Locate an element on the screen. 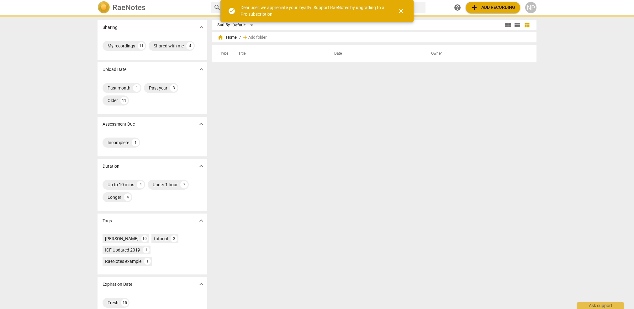  span: Add folder is located at coordinates (258, 37).